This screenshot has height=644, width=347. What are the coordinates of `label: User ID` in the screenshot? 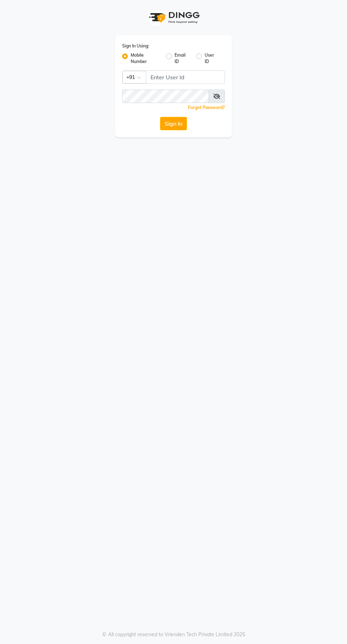 It's located at (212, 58).